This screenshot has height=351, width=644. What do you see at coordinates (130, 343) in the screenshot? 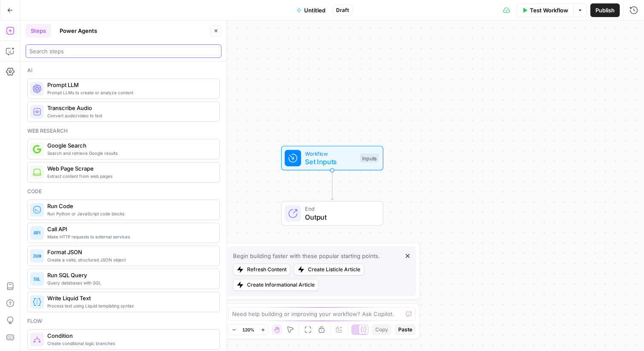
I see `span: Create conditional logic branches` at bounding box center [130, 343].